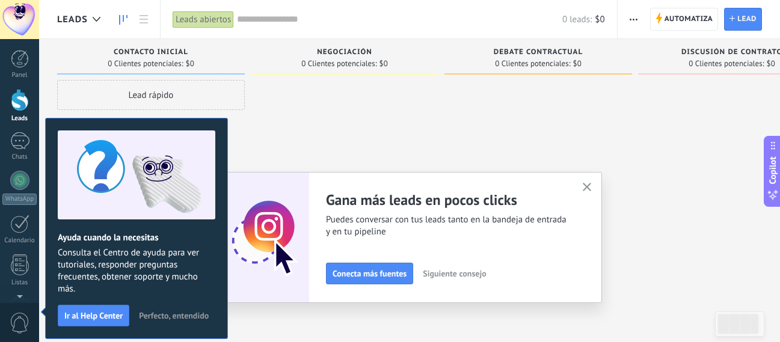 This screenshot has height=342, width=780. What do you see at coordinates (447, 226) in the screenshot?
I see `span: Puedes conversar con tus leads tanto en la bandeja de entrada y en tu pipeline` at bounding box center [447, 226].